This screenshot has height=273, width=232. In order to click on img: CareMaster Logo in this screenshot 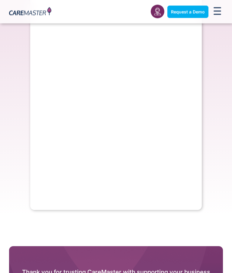, I will do `click(30, 12)`.